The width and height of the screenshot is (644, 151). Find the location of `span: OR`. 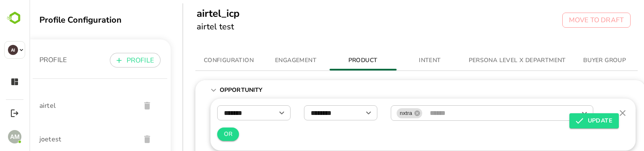

span: OR is located at coordinates (199, 134).